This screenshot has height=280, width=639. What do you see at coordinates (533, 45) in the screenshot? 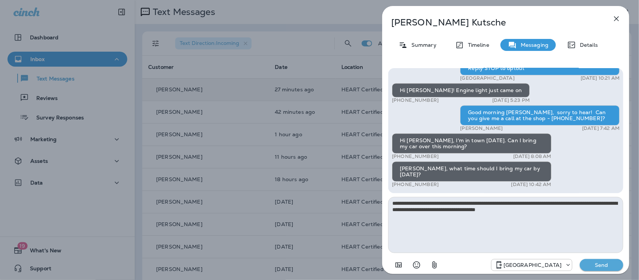
I see `p: Messaging` at bounding box center [533, 45].